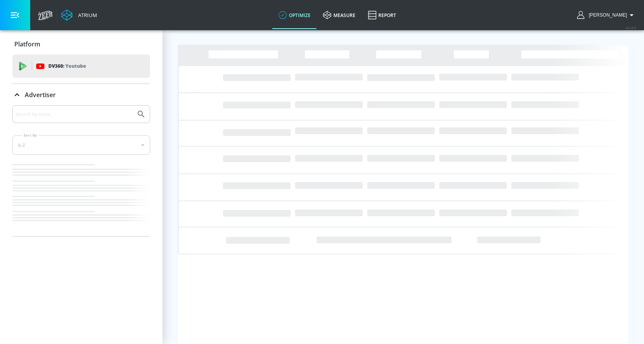  I want to click on label: Sort By, so click(30, 135).